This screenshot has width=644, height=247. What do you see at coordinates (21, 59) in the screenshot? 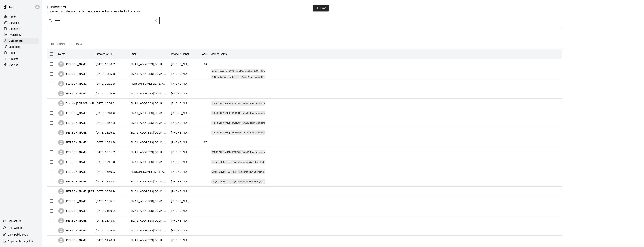
I see `a: Reports` at bounding box center [21, 59].